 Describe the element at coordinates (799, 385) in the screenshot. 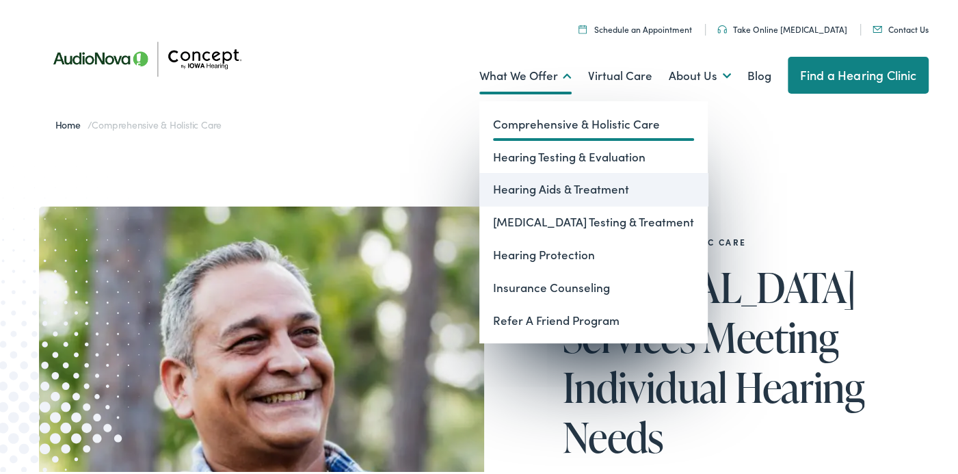

I see `span: Hearing` at that location.